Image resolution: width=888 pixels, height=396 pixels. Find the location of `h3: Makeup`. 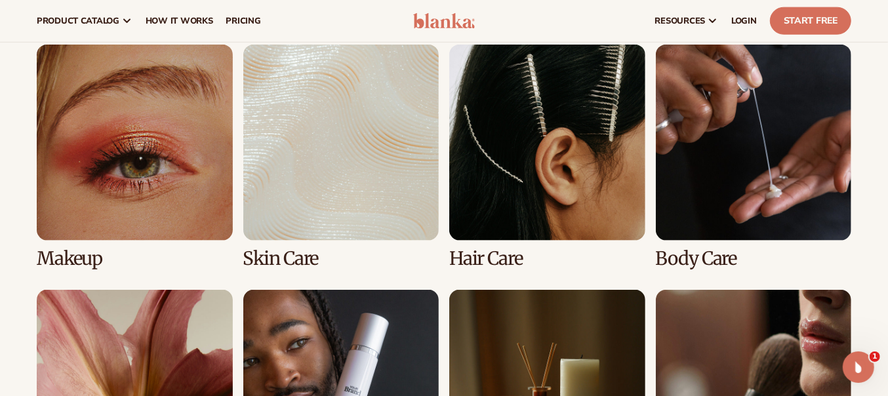

h3: Makeup is located at coordinates (134, 258).